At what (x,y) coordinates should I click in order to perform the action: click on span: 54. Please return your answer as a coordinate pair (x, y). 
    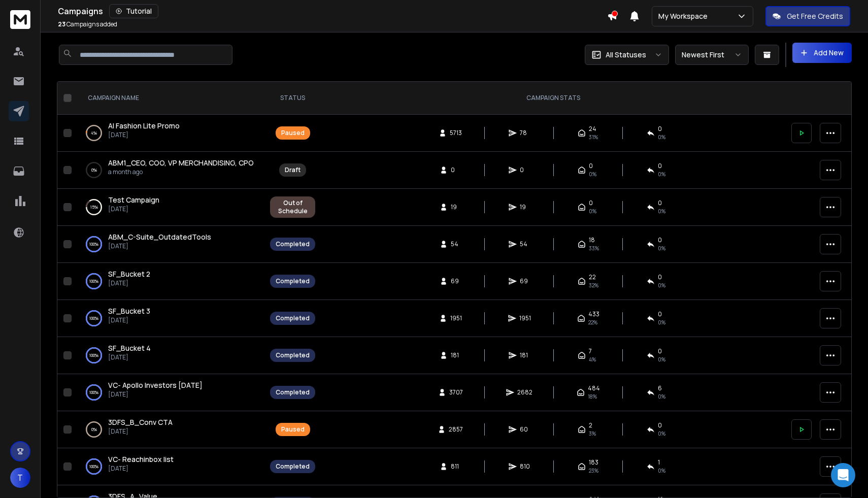
    Looking at the image, I should click on (456, 245).